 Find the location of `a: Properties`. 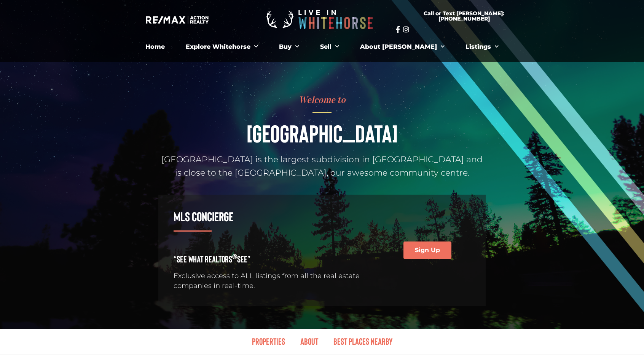

a: Properties is located at coordinates (269, 341).